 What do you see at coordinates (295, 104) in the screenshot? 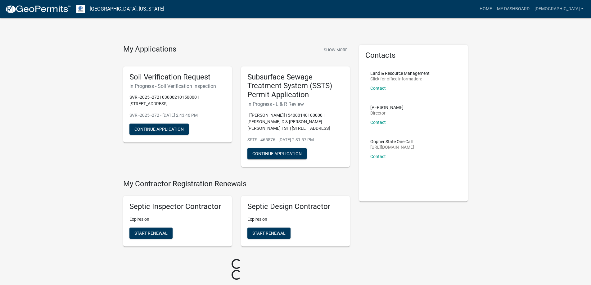
I see `h6: In Progress - L & R Review` at bounding box center [295, 104].